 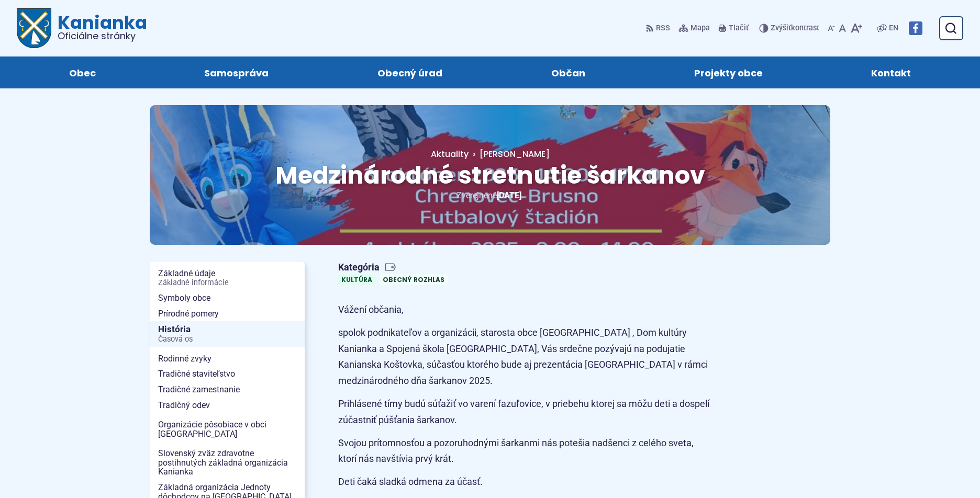 What do you see at coordinates (410, 72) in the screenshot?
I see `span: Obecný úrad` at bounding box center [410, 72].